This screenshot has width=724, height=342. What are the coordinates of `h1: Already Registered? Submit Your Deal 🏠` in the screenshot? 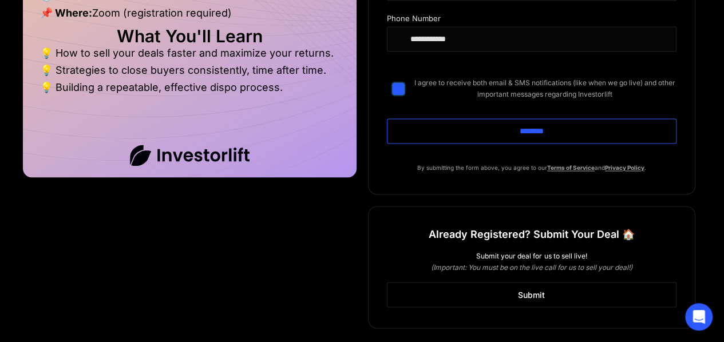 It's located at (531, 234).